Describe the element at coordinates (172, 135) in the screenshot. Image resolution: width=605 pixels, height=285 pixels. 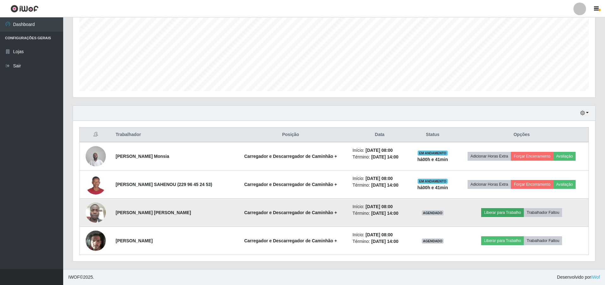
I see `th: Trabalhador` at that location.